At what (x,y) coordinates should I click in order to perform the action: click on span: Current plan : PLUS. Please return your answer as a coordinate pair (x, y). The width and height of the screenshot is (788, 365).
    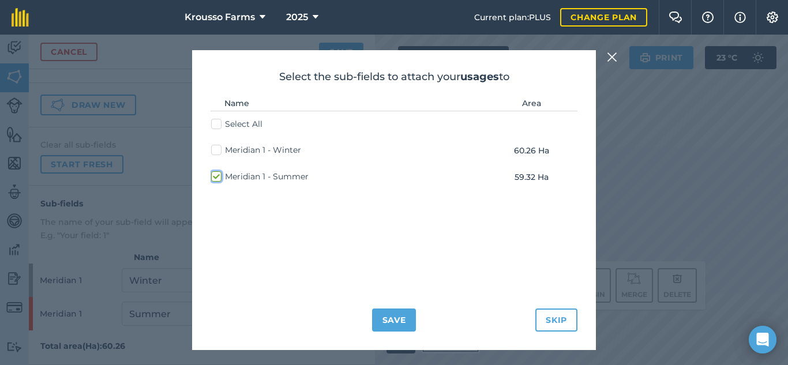
    Looking at the image, I should click on (512, 17).